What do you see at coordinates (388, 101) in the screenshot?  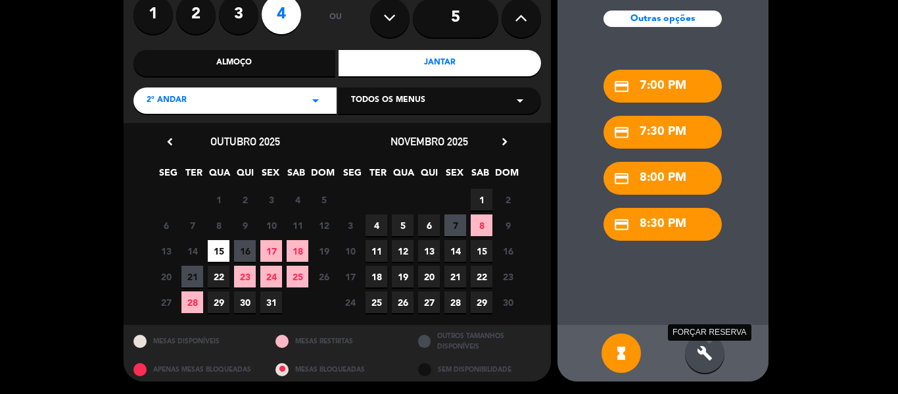 I see `span: Todos os menus` at bounding box center [388, 101].